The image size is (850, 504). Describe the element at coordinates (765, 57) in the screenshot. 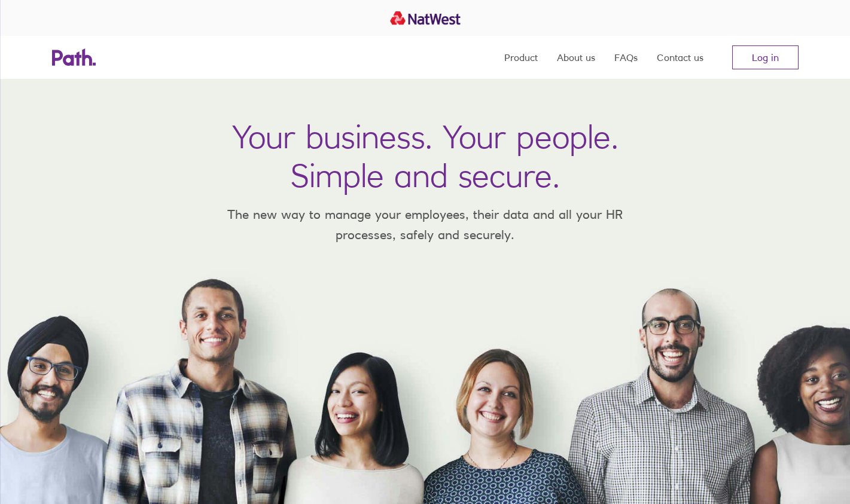

I see `a: Log in` at that location.